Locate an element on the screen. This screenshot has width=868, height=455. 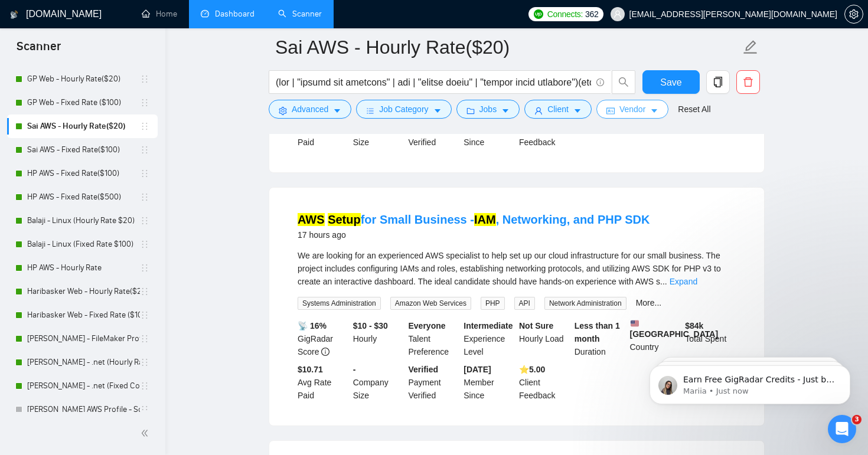
div: Duration is located at coordinates (600, 339).